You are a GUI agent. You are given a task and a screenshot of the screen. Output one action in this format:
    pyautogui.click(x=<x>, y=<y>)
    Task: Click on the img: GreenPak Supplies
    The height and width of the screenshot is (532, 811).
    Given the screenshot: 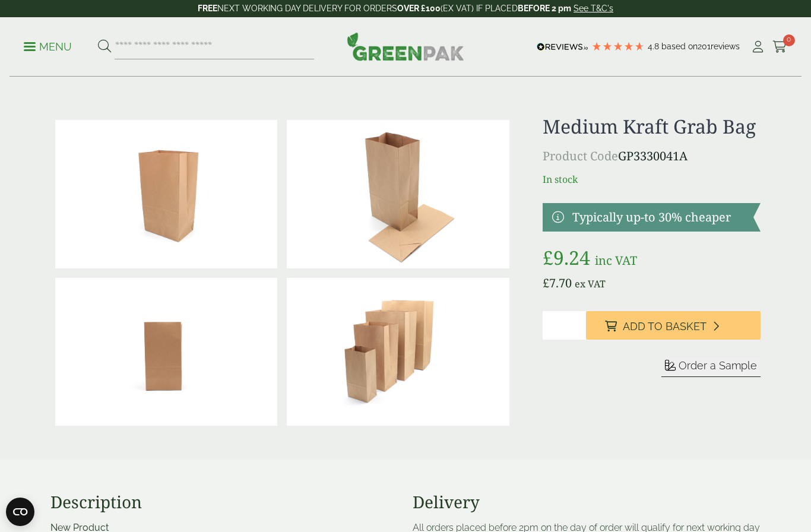 What is the action you would take?
    pyautogui.click(x=406, y=46)
    